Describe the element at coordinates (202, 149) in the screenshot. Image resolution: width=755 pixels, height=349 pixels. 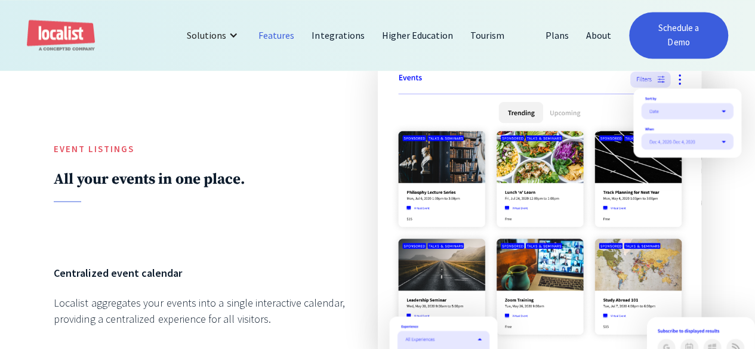
I see `h5: Event Listings` at that location.